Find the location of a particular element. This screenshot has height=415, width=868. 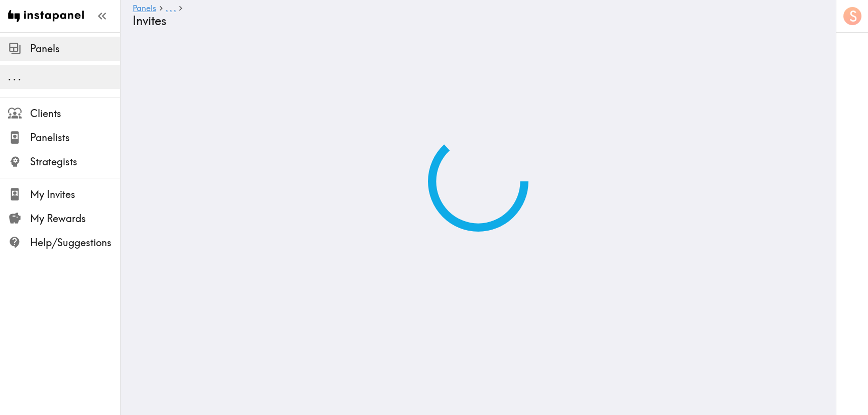

span: Panels is located at coordinates (75, 49).